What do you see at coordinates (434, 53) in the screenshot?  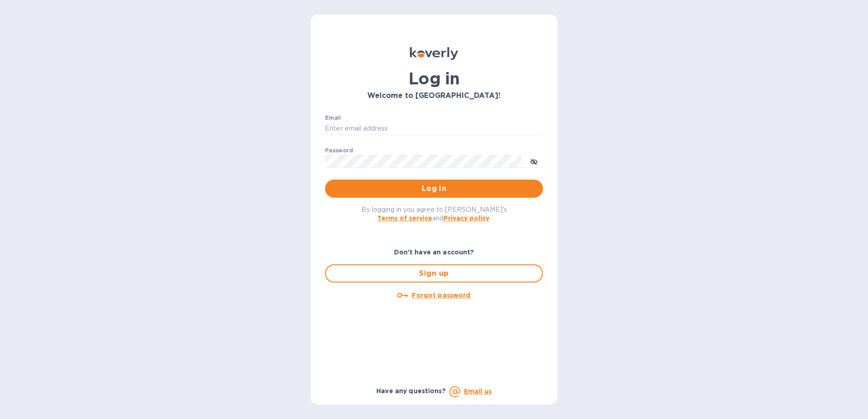 I see `img: Koverly` at bounding box center [434, 53].